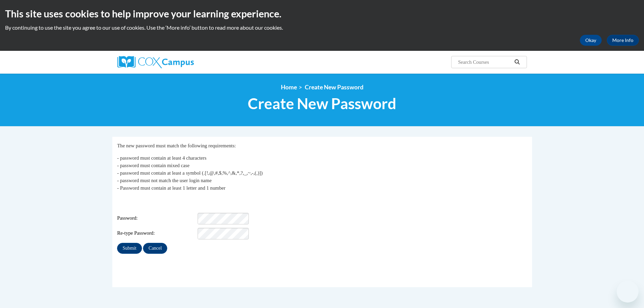 This screenshot has height=308, width=644. What do you see at coordinates (157, 234) in the screenshot?
I see `span: Re-type Password:` at bounding box center [157, 234].